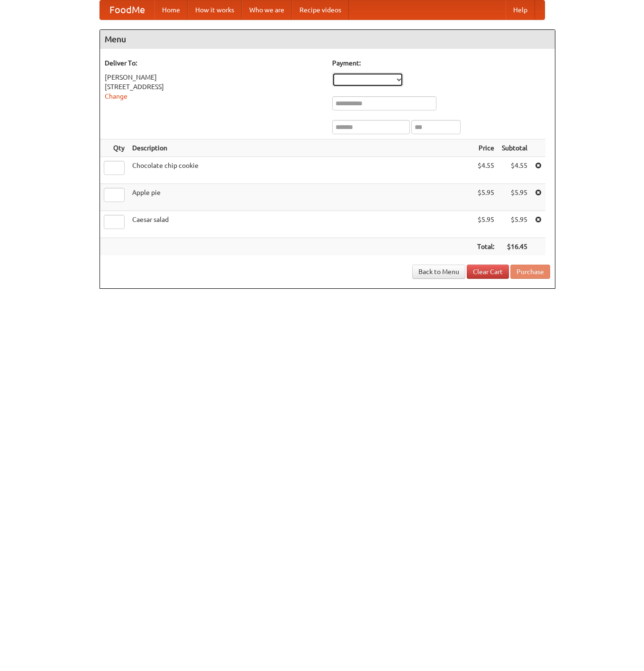 This screenshot has height=671, width=644. Describe the element at coordinates (439, 272) in the screenshot. I see `a: Back to Menu` at that location.